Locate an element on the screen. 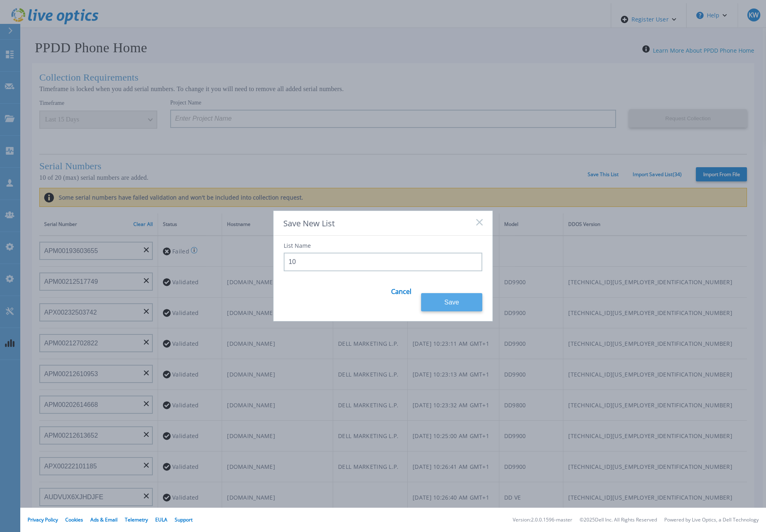 The width and height of the screenshot is (766, 532). a: Ads & Email is located at coordinates (104, 519).